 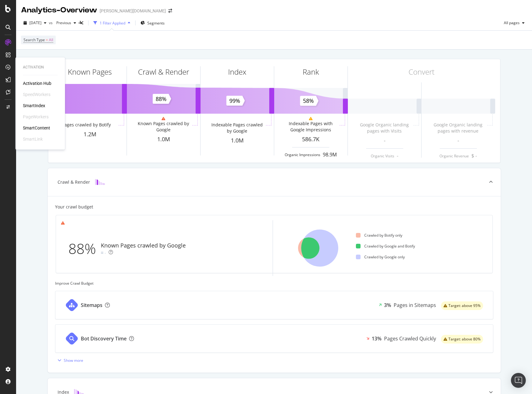 I want to click on button: Segments, so click(x=153, y=23).